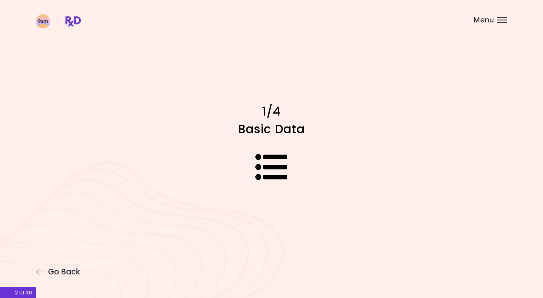 The width and height of the screenshot is (543, 298). What do you see at coordinates (272, 129) in the screenshot?
I see `h1: Basic Data` at bounding box center [272, 129].